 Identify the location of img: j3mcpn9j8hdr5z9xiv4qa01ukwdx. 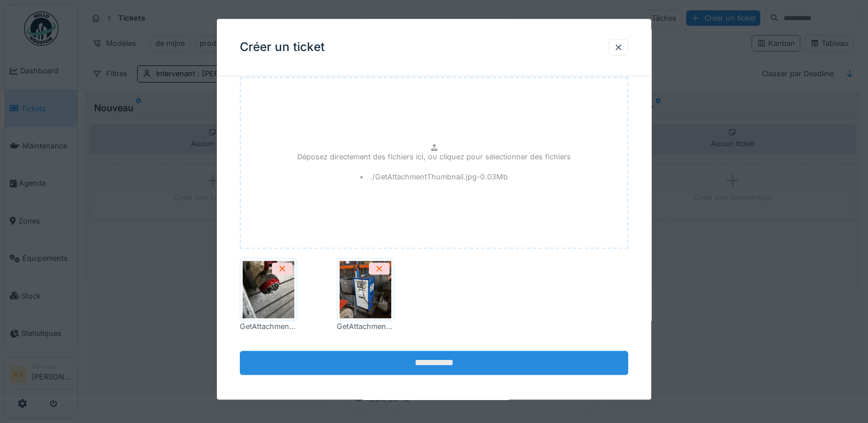
(365, 290).